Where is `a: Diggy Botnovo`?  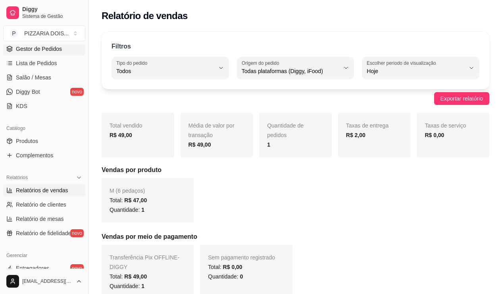
a: Diggy Botnovo is located at coordinates (44, 92).